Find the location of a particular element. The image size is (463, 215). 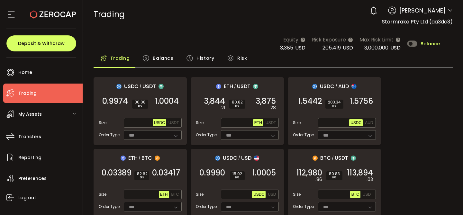

em: .21 is located at coordinates (222, 108).